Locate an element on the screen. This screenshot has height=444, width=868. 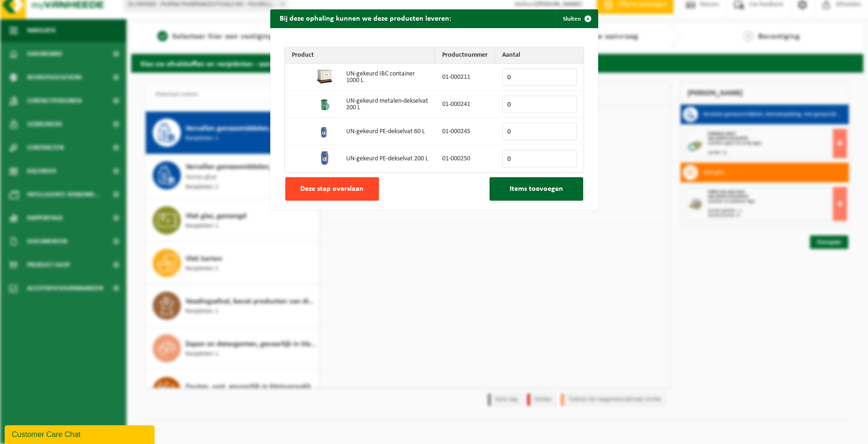
span: Deze stap overslaan is located at coordinates (332, 189).